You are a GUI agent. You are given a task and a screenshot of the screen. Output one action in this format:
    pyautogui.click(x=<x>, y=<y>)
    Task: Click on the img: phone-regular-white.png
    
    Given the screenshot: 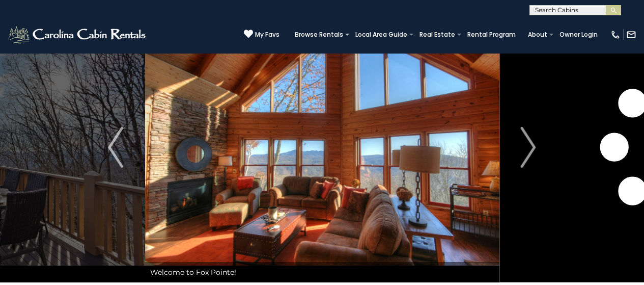 What is the action you would take?
    pyautogui.click(x=615, y=35)
    